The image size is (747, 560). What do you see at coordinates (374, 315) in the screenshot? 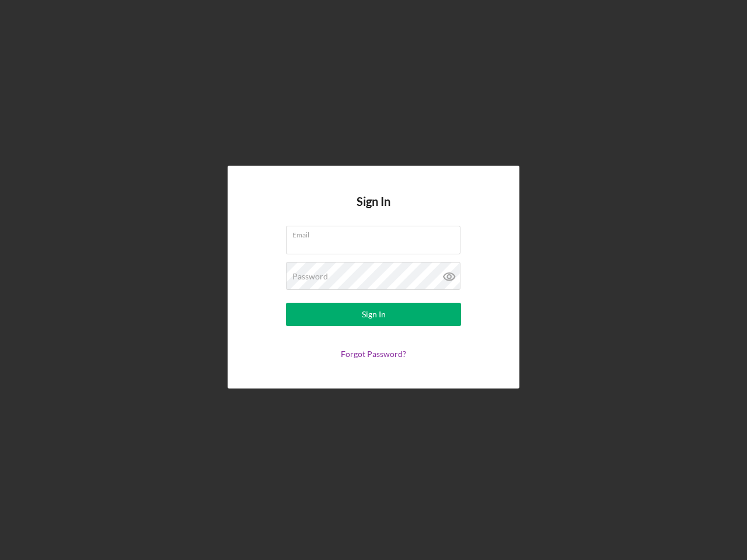
I see `button: Sign In` at bounding box center [374, 315].